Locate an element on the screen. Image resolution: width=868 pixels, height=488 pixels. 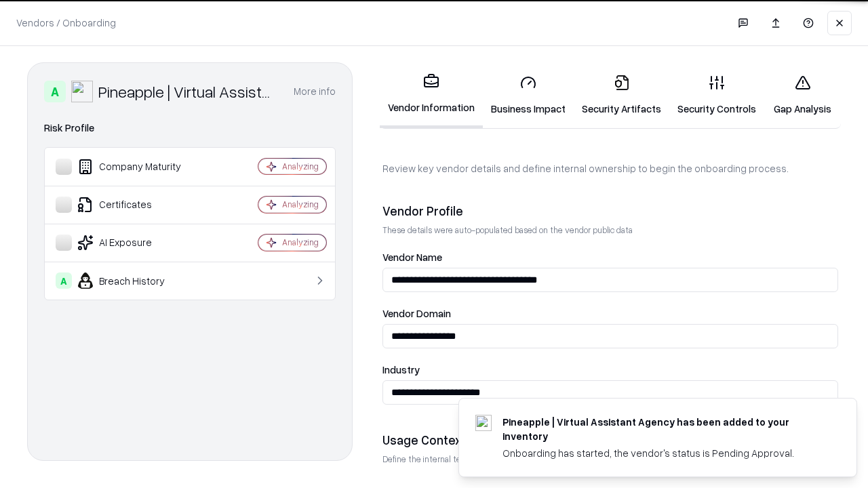
label: Vendor Name is located at coordinates (610, 256).